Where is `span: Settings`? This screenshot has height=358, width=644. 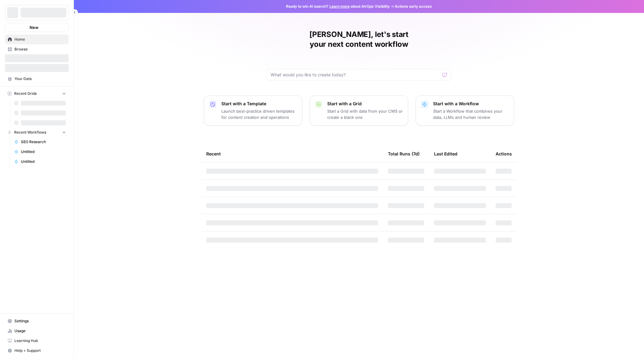 span: Settings is located at coordinates (40, 321).